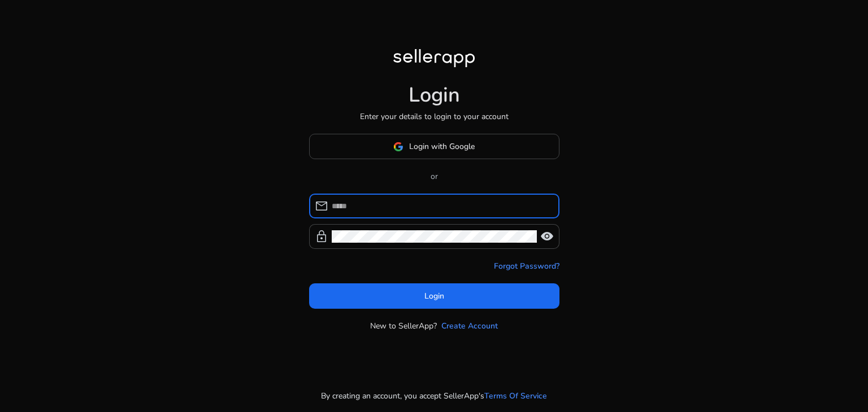 The height and width of the screenshot is (412, 868). What do you see at coordinates (322, 206) in the screenshot?
I see `span: mail` at bounding box center [322, 206].